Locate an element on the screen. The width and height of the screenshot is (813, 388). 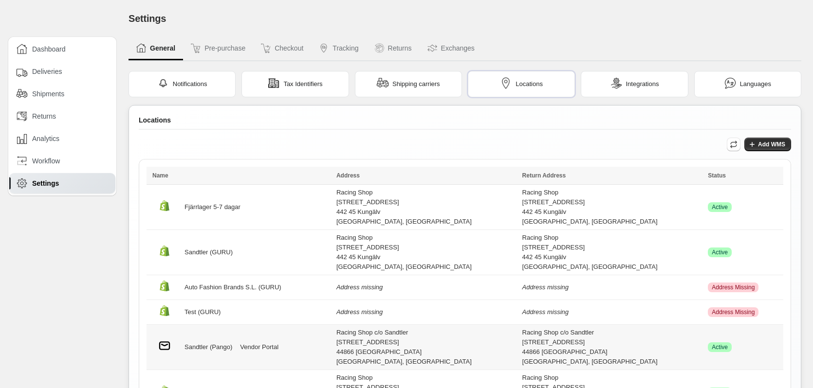
div: Sandtler (Pango) is located at coordinates (241, 347).